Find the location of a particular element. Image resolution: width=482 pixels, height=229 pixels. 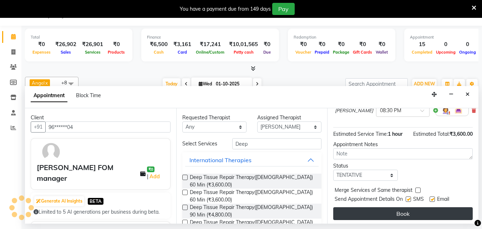

span: Ongoing is located at coordinates (467, 52).